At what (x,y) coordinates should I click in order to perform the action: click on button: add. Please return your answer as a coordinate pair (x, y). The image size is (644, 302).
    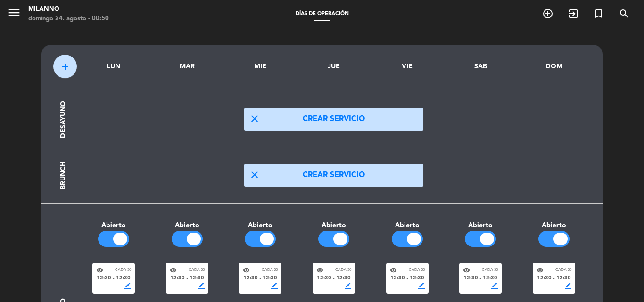
    Looking at the image, I should click on (65, 66).